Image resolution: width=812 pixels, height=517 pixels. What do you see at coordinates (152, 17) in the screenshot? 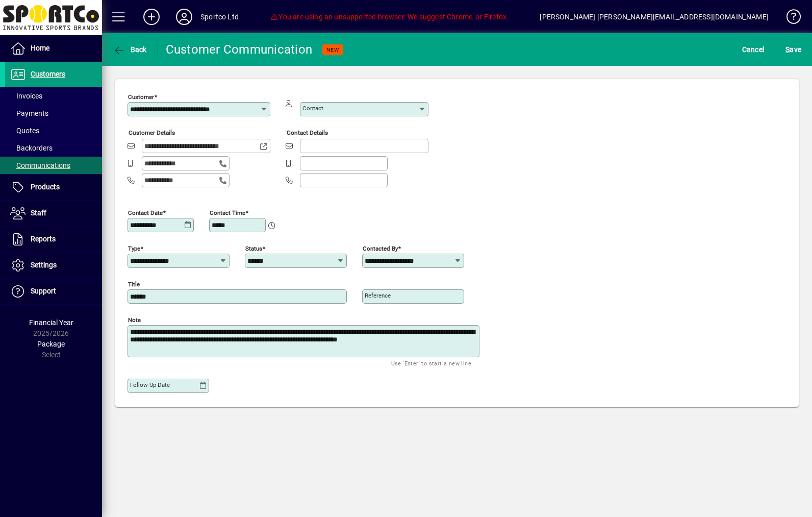
I see `button: Add` at bounding box center [152, 17].